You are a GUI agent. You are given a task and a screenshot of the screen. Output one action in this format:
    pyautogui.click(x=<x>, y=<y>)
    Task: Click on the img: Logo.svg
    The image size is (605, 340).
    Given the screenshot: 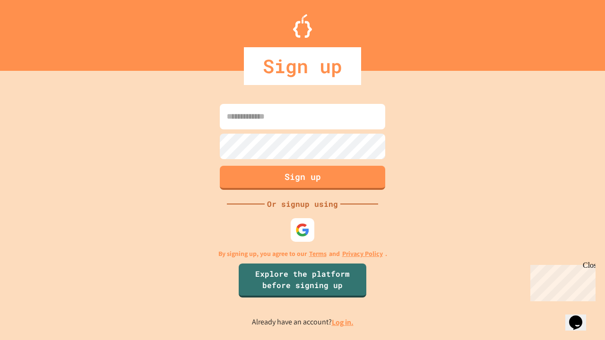 What is the action you would take?
    pyautogui.click(x=303, y=26)
    